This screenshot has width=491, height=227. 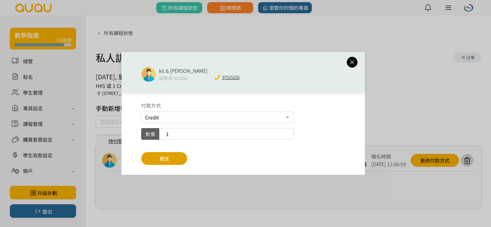 I want to click on span: 更改, so click(x=164, y=158).